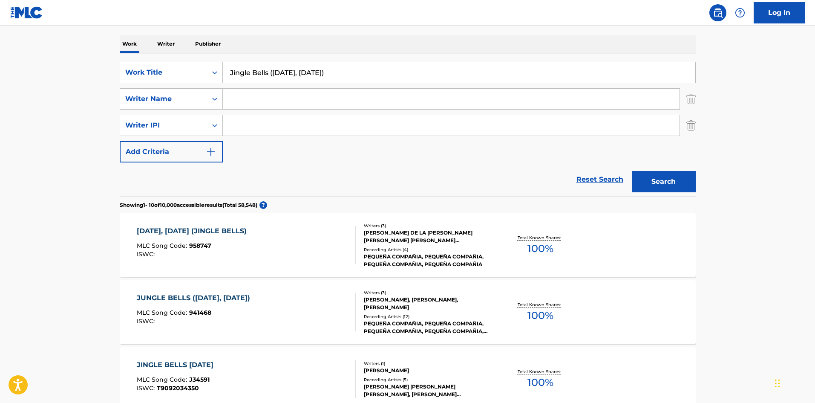 The height and width of the screenshot is (403, 815). What do you see at coordinates (428, 379) in the screenshot?
I see `div: Recording Artists ( 5 )` at bounding box center [428, 379].